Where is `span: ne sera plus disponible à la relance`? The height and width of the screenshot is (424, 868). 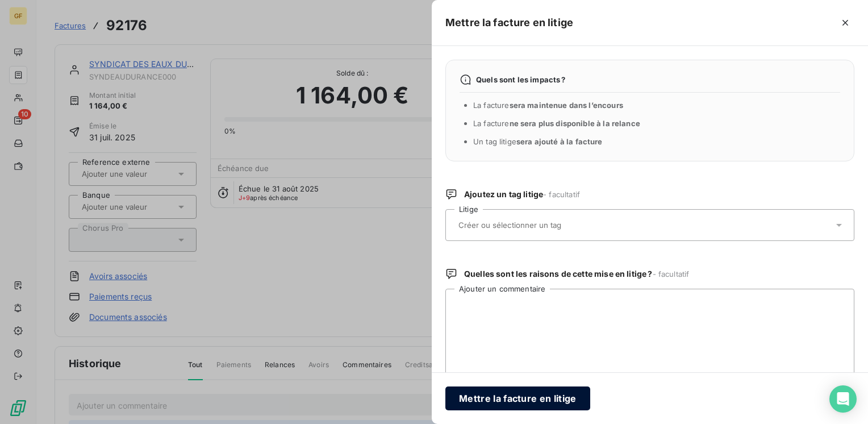
span: ne sera plus disponible à la relance is located at coordinates (575, 123).